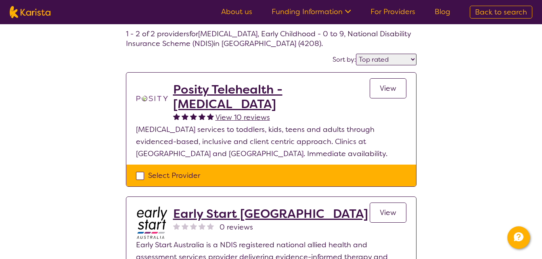  Describe the element at coordinates (393, 12) in the screenshot. I see `a: For Providers` at that location.